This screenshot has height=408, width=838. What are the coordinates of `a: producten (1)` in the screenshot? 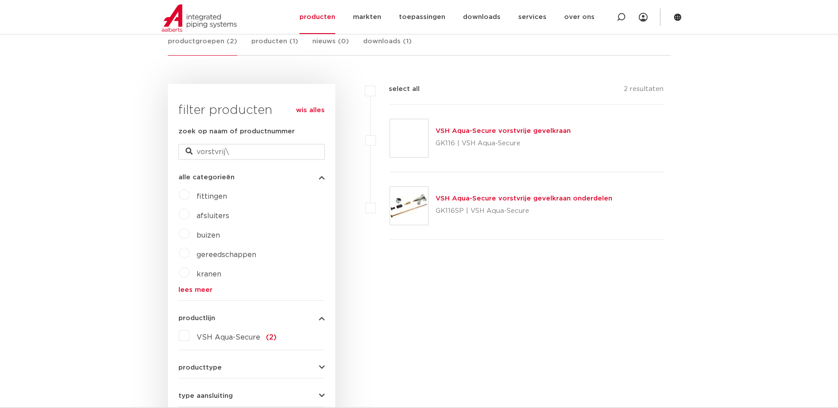 It's located at (275, 46).